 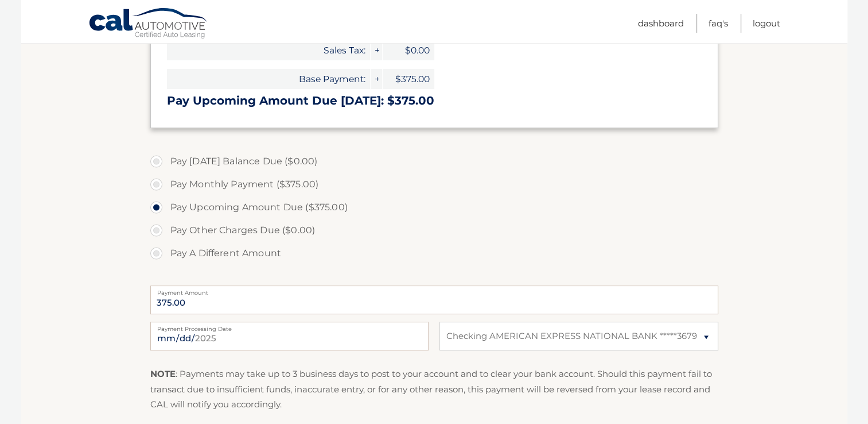 I want to click on label: Pay A Different Amount, so click(x=434, y=253).